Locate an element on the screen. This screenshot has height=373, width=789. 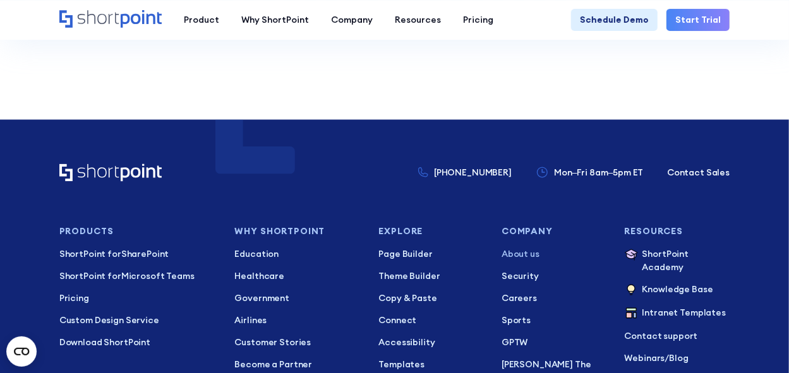
p: Healthcare is located at coordinates (298, 277).